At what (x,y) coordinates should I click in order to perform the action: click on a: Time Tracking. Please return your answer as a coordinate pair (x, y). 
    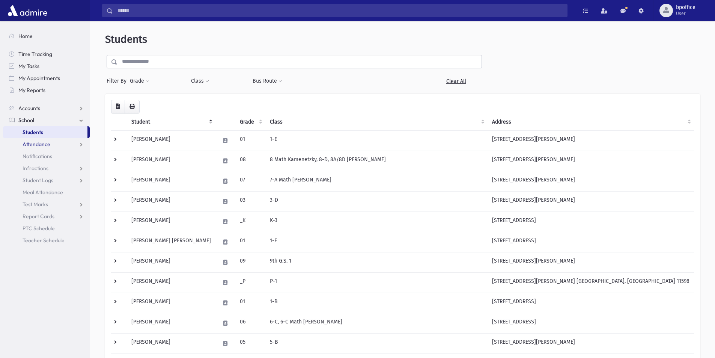
    Looking at the image, I should click on (46, 54).